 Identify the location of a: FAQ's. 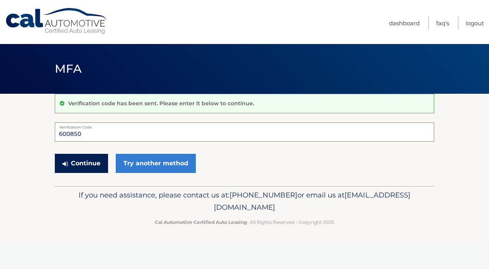
(443, 23).